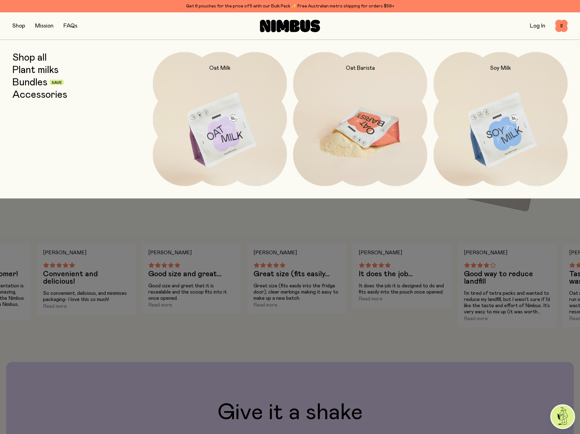 The height and width of the screenshot is (434, 580). Describe the element at coordinates (44, 26) in the screenshot. I see `a: Mission` at that location.